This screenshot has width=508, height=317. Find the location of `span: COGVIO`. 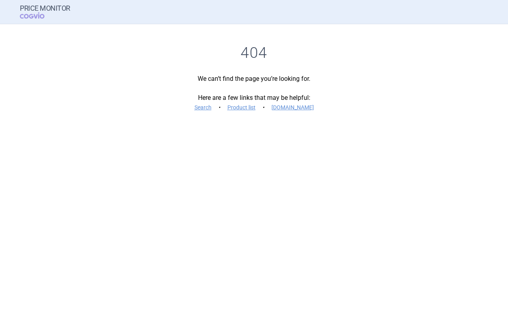

span: COGVIO is located at coordinates (38, 15).